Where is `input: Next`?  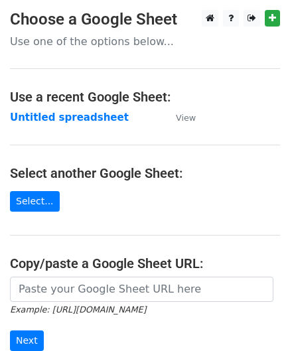 input: Next is located at coordinates (27, 340).